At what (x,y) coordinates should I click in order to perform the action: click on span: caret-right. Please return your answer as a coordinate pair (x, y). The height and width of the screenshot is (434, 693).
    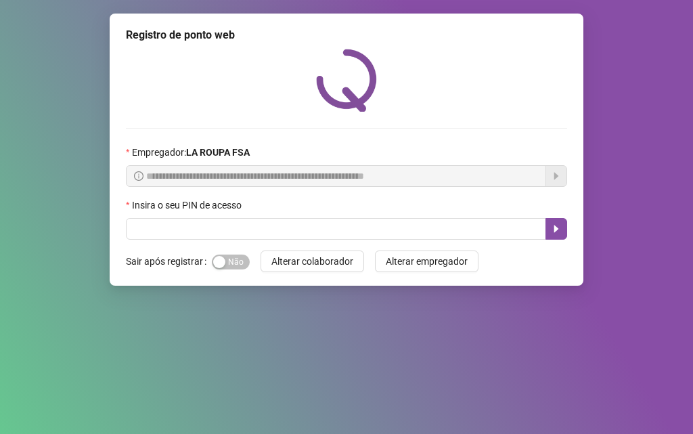
    Looking at the image, I should click on (556, 229).